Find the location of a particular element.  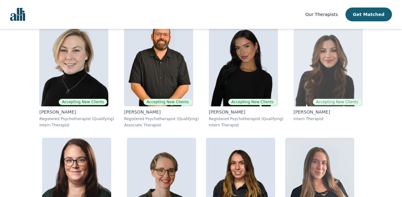

img: Saba_Salemi is located at coordinates (328, 61).